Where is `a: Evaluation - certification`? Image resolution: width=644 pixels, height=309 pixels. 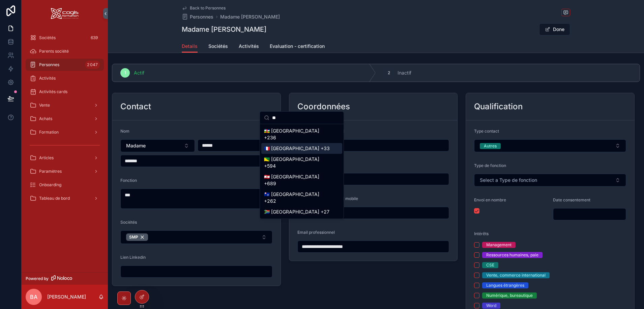 a: Evaluation - certification is located at coordinates (297, 47).